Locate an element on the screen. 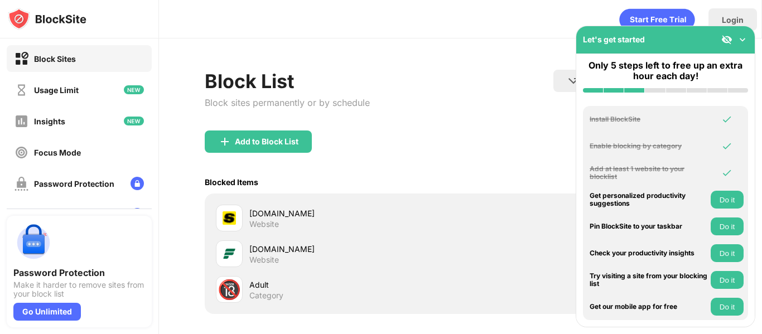 The image size is (762, 334). div: animation is located at coordinates (657, 20).